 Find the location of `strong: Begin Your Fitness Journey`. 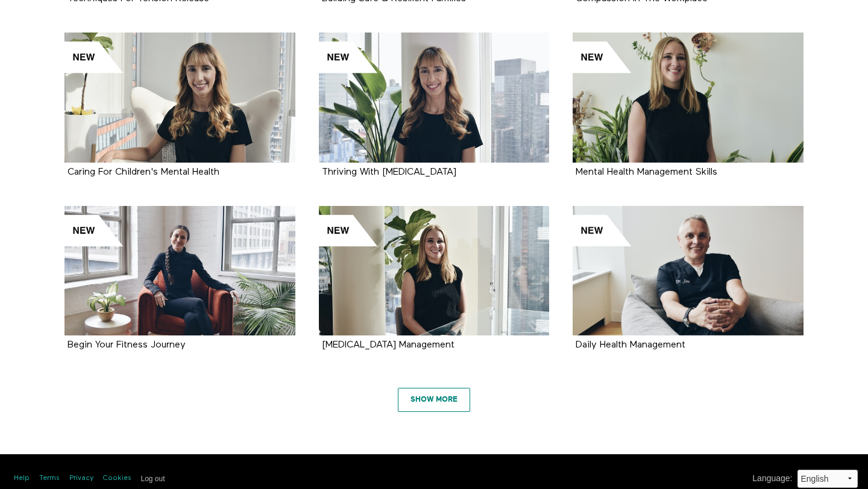

strong: Begin Your Fitness Journey is located at coordinates (127, 345).